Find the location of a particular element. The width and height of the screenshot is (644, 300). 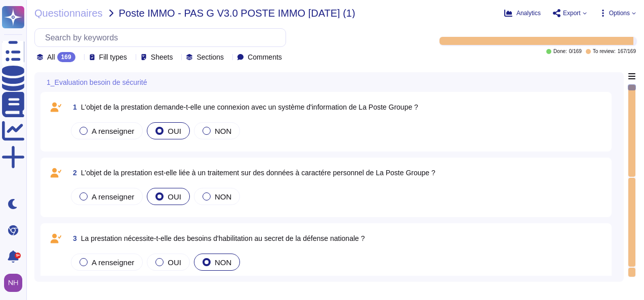

span: Fill types is located at coordinates (113, 57).